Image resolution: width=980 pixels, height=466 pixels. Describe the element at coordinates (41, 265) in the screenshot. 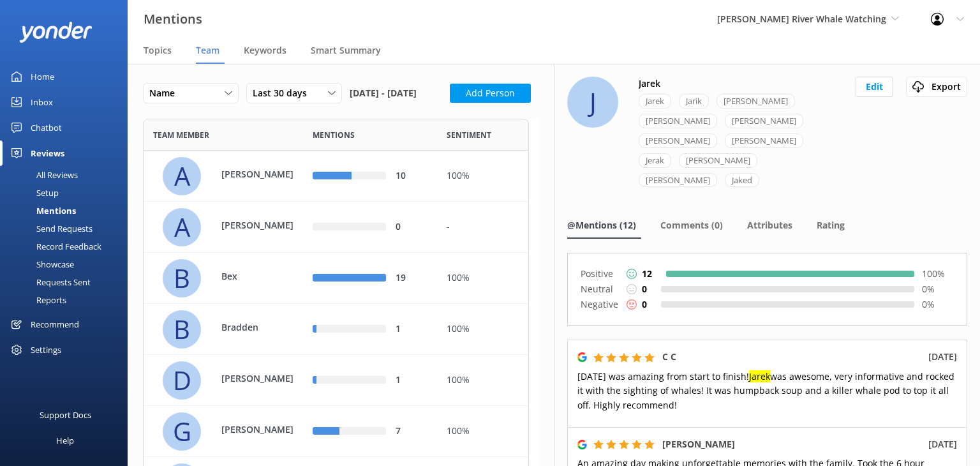

I see `div: Showcase` at that location.